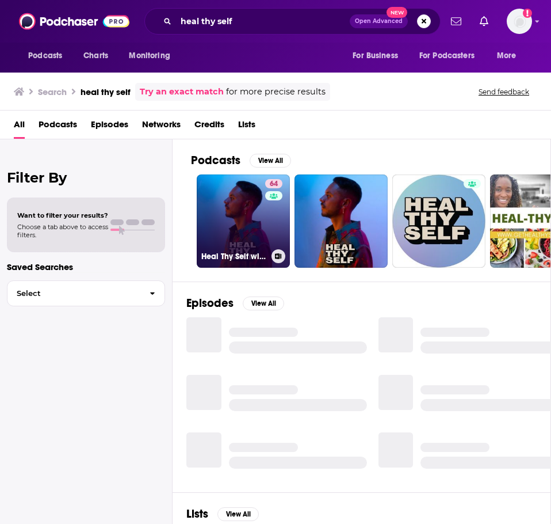 This screenshot has width=551, height=524. I want to click on span: 64, so click(274, 184).